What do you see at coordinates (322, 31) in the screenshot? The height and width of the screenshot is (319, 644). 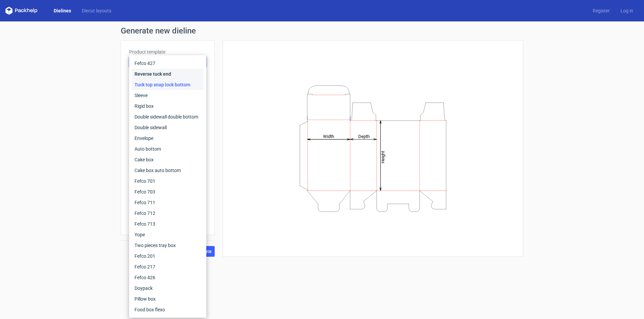 I see `h1: Generate new dieline` at bounding box center [322, 31].